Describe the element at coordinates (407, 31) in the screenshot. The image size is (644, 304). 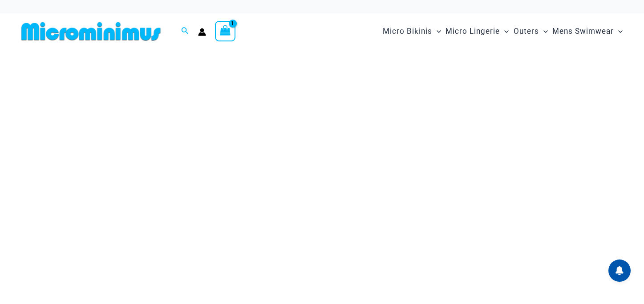
I see `span: Micro Bikinis` at that location.